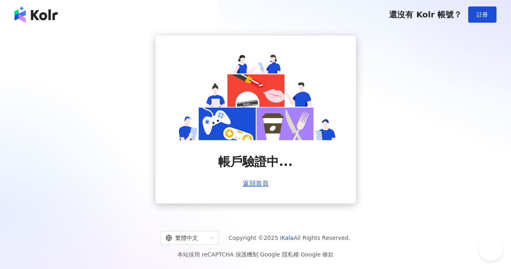  Describe the element at coordinates (483, 15) in the screenshot. I see `span: 註冊` at that location.